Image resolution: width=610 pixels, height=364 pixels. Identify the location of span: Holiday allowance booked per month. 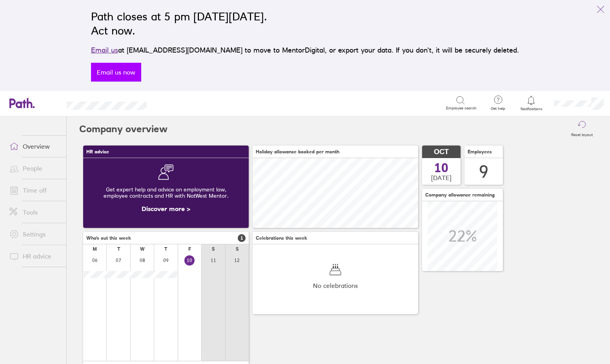
(297, 152).